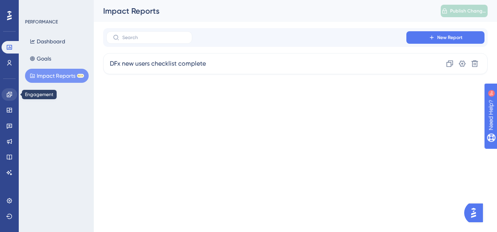 The height and width of the screenshot is (232, 497). What do you see at coordinates (450, 37) in the screenshot?
I see `span: New Report` at bounding box center [450, 37].